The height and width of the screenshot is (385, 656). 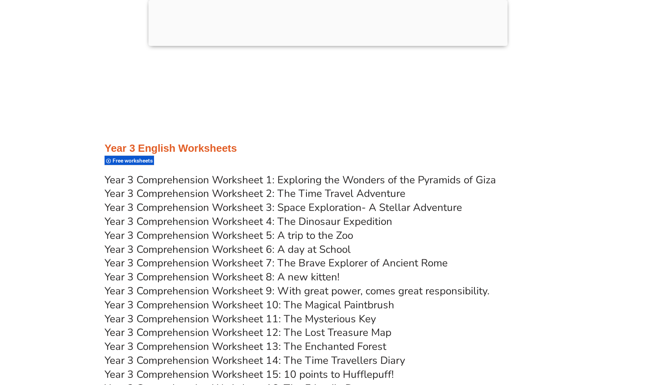 What do you see at coordinates (255, 360) in the screenshot?
I see `a: Year 3 Comprehension Worksheet 14: The Time Travellers Diary` at bounding box center [255, 360].